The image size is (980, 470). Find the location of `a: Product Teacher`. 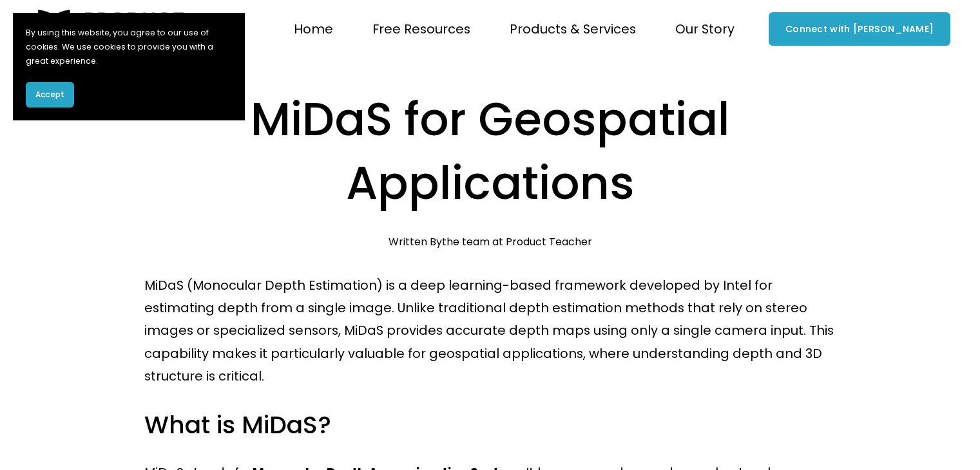

a: Product Teacher is located at coordinates (108, 29).